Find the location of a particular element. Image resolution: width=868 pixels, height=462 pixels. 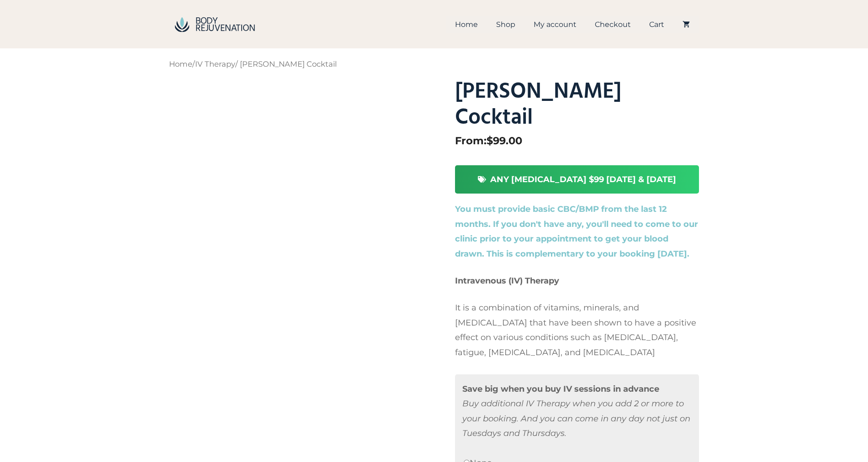

p: Buy additional IV Therapy when you add 2 or more to your booking. And you can come in any day not... is located at coordinates (577, 419).